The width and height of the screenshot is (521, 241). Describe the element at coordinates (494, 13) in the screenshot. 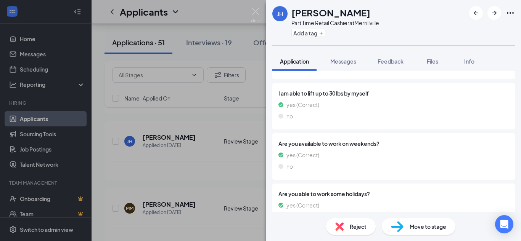

I see `svg: ArrowRight` at that location.